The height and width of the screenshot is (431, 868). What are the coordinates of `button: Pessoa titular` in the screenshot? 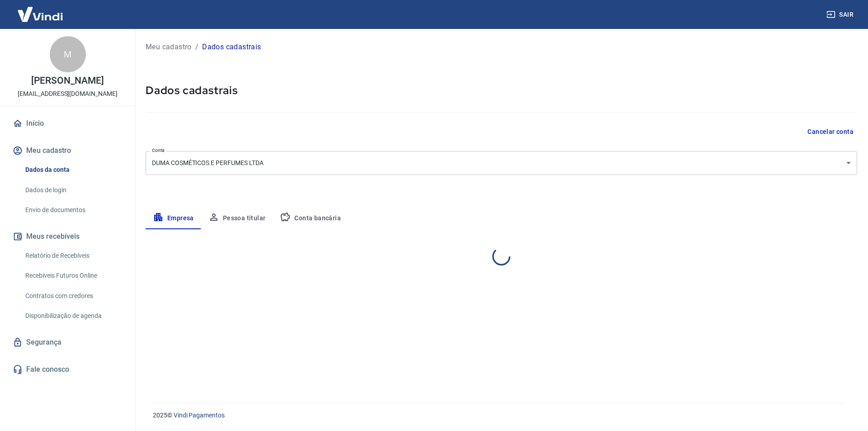 It's located at (236, 218).